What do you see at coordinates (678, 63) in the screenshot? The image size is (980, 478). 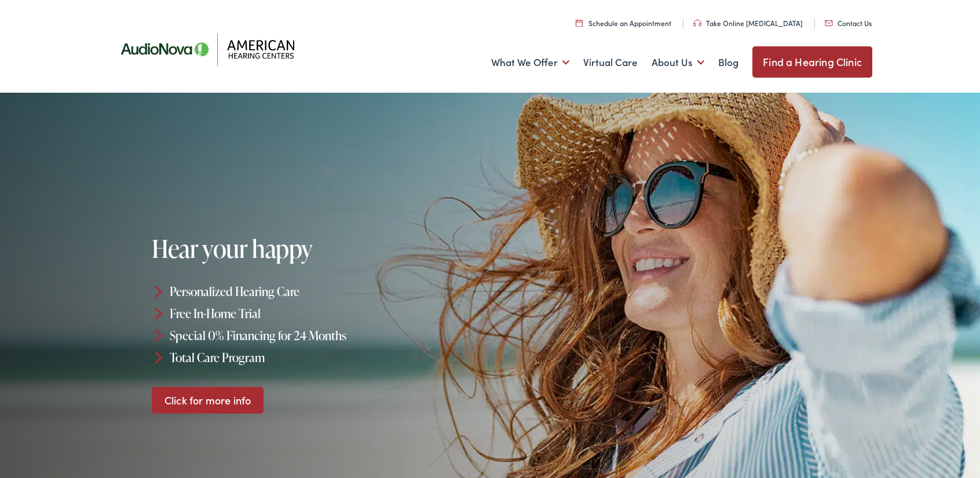 I see `a: About Us` at bounding box center [678, 63].